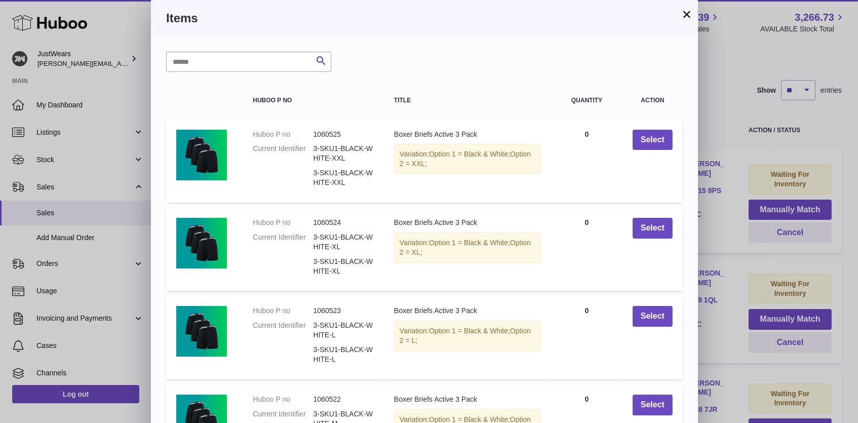  Describe the element at coordinates (344, 399) in the screenshot. I see `dd: 1060522` at that location.